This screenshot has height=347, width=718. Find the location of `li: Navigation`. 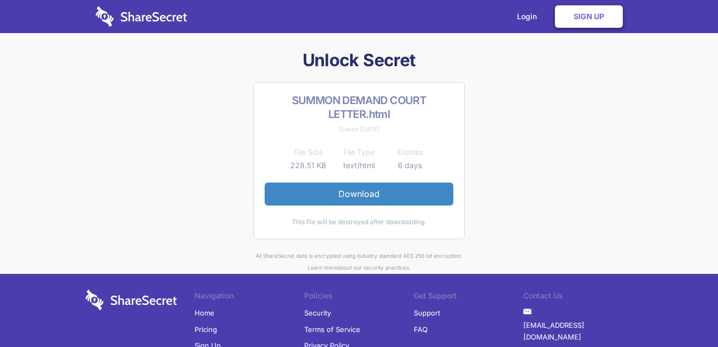

li: Navigation is located at coordinates (249, 298).